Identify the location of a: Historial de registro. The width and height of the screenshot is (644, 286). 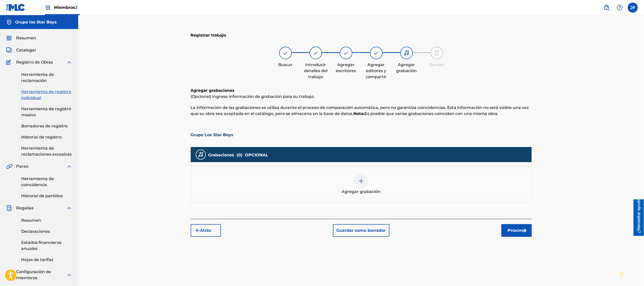
(47, 137).